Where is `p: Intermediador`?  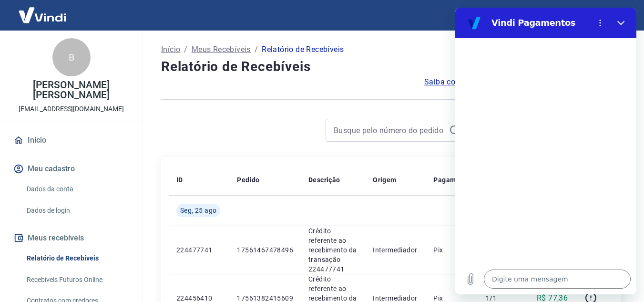
p: Intermediador is located at coordinates (396, 249).